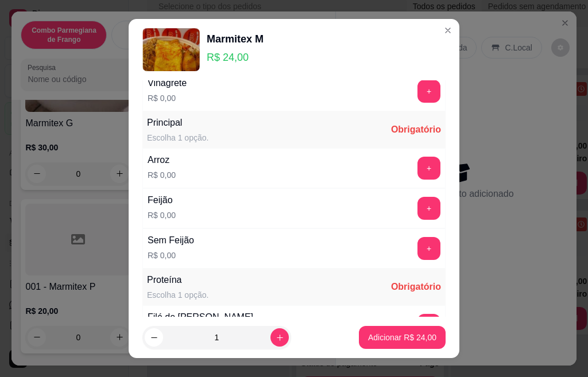 The height and width of the screenshot is (377, 588). What do you see at coordinates (170, 241) in the screenshot?
I see `div: Sem Feijão` at bounding box center [170, 241].